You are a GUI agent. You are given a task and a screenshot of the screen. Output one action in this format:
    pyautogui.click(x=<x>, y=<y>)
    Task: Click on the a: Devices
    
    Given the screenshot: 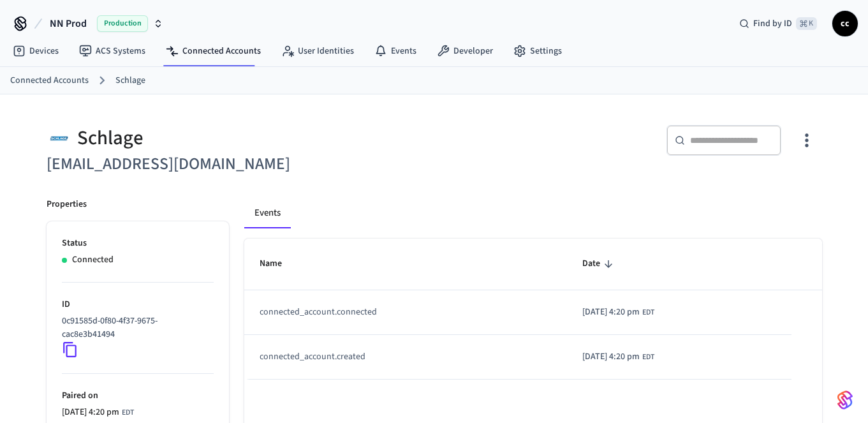 What is the action you would take?
    pyautogui.click(x=36, y=51)
    